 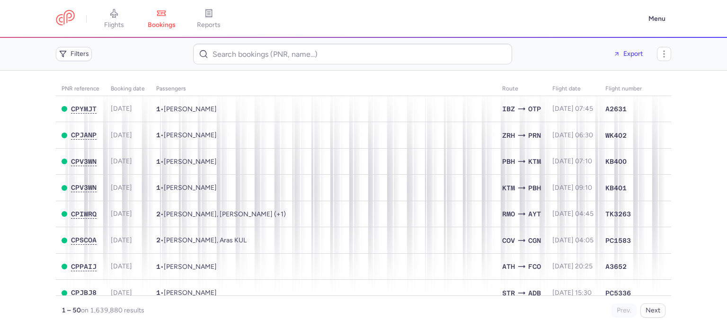 I want to click on span: CPYMJT, so click(x=84, y=109).